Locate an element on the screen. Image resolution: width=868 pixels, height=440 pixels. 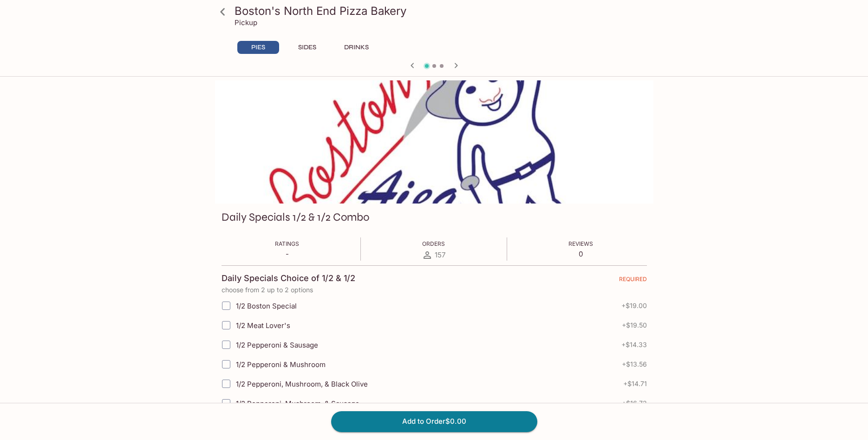
span: Orders is located at coordinates (433, 243).